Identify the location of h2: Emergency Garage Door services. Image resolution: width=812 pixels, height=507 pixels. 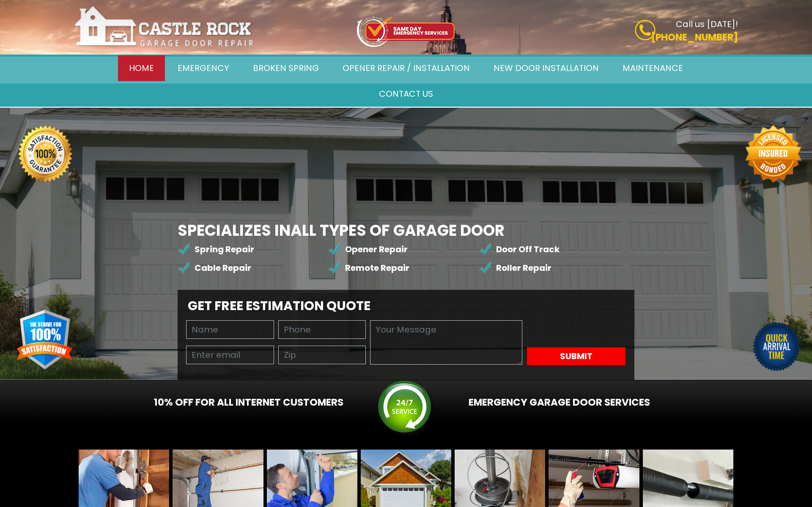
(603, 402).